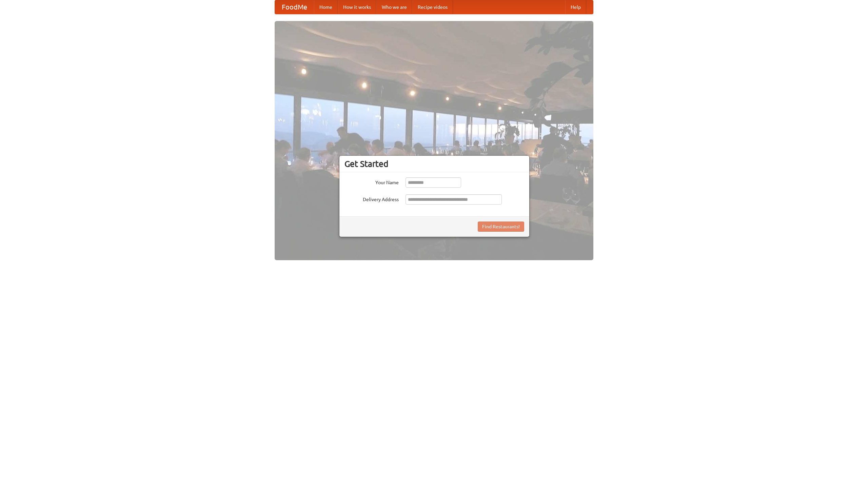 This screenshot has height=480, width=868. What do you see at coordinates (372, 181) in the screenshot?
I see `label: Your Name` at bounding box center [372, 181].